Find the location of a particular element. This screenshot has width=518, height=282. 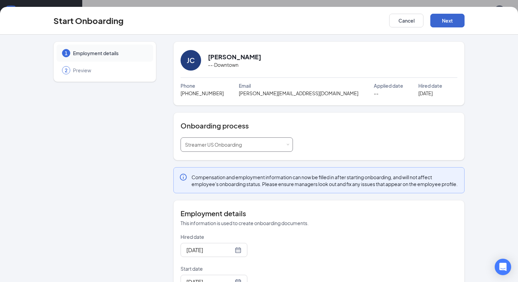

svg: Info is located at coordinates (183, 177).